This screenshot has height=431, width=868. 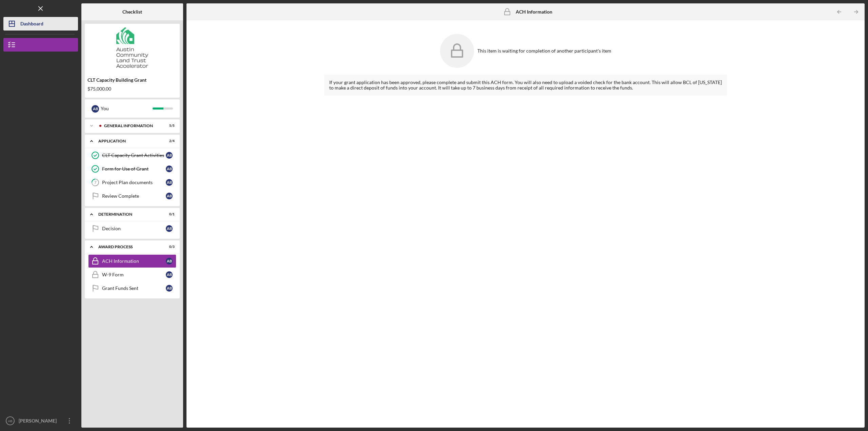 I want to click on div: W-9 Form, so click(x=134, y=275).